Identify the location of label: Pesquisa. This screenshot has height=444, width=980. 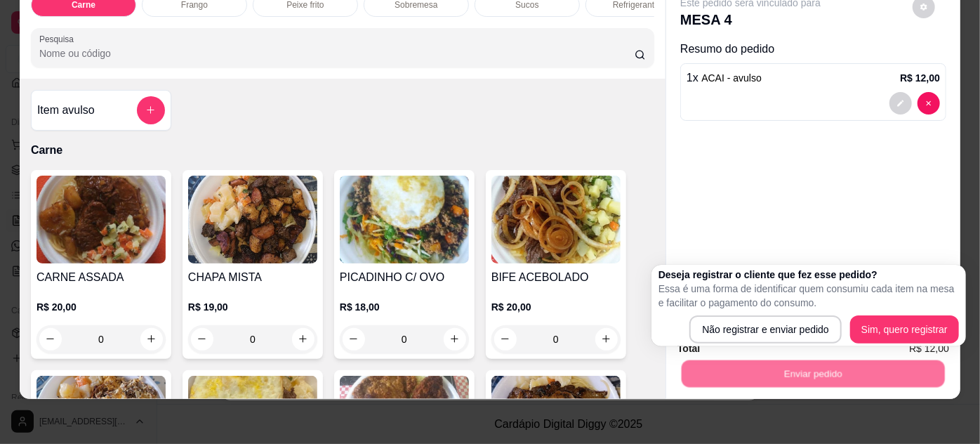
(59, 39).